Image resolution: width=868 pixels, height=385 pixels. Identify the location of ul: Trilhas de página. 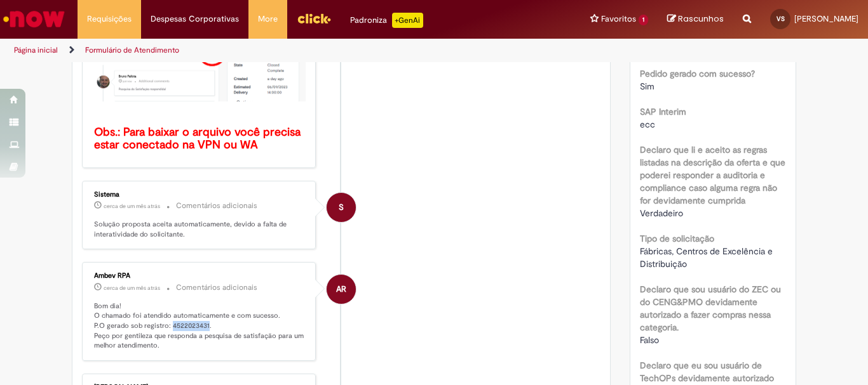
(289, 50).